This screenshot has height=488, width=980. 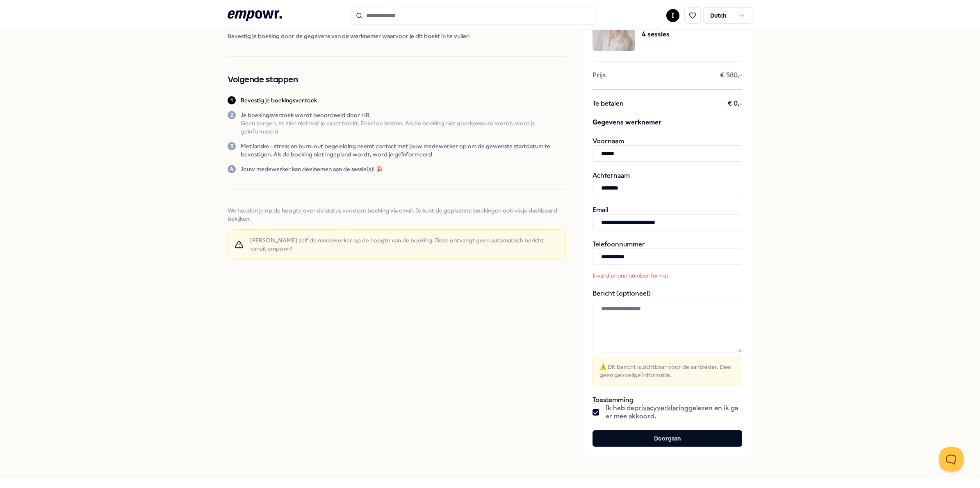 What do you see at coordinates (661, 408) in the screenshot?
I see `a: privacyverklaring` at bounding box center [661, 408].